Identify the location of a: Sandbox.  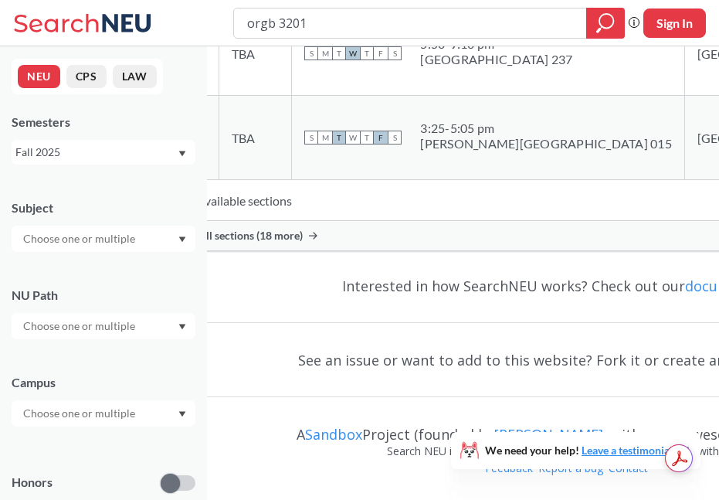
(334, 434).